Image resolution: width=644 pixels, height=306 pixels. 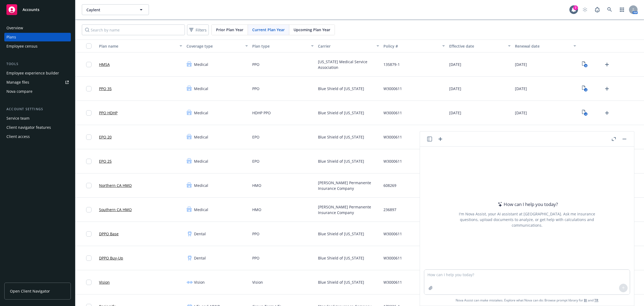 I want to click on a: EPO 20, so click(x=105, y=136).